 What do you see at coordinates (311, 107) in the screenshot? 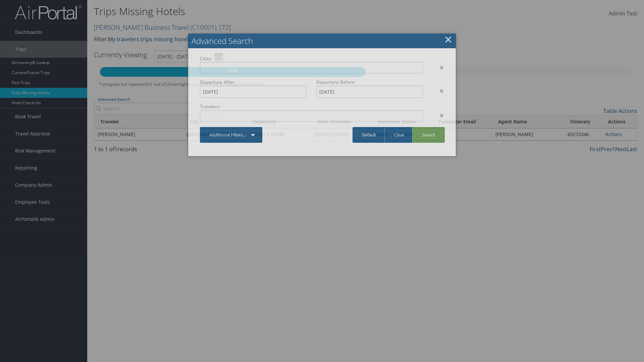
I see `label: Travelers` at bounding box center [311, 107].